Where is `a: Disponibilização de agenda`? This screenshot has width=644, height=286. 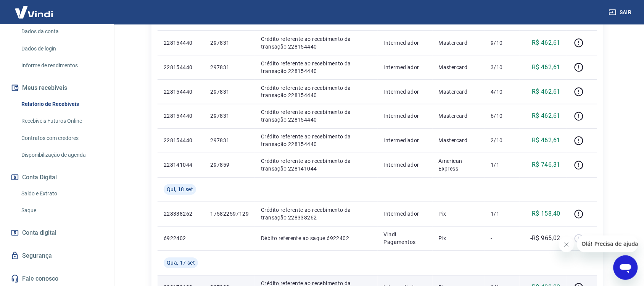
a: Disponibilização de agenda is located at coordinates (61, 154).